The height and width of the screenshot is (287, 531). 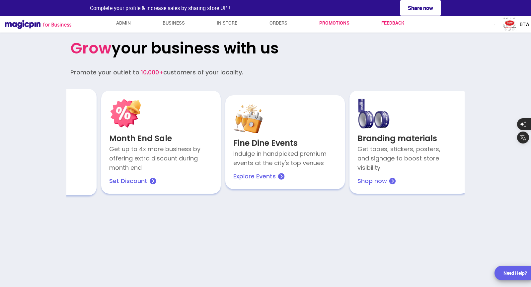 I want to click on p: Explore Events, so click(x=254, y=176).